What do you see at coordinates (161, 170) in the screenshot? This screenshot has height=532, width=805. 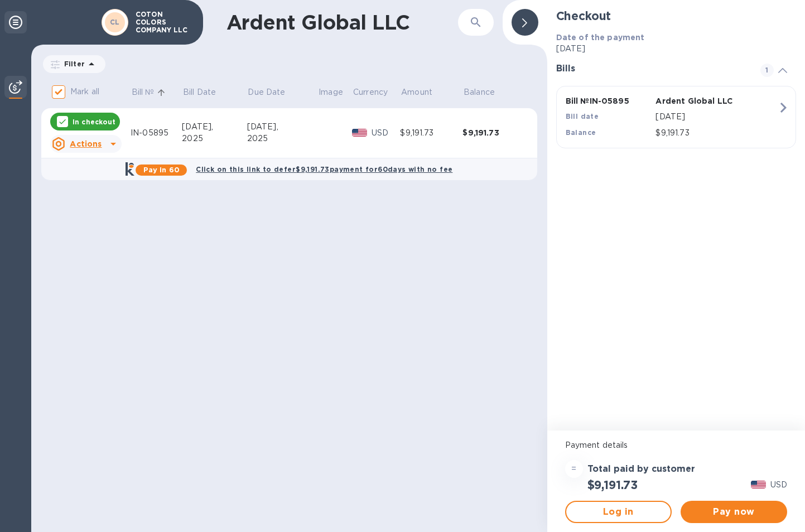 I see `b: Pay in 60` at bounding box center [161, 170].